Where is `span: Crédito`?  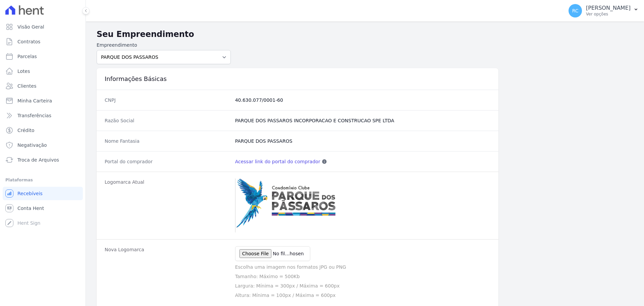 span: Crédito is located at coordinates (26, 131).